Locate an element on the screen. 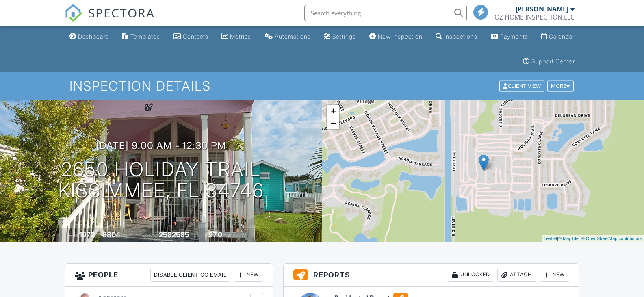 The image size is (644, 297). a: SPECTORA is located at coordinates (110, 20).